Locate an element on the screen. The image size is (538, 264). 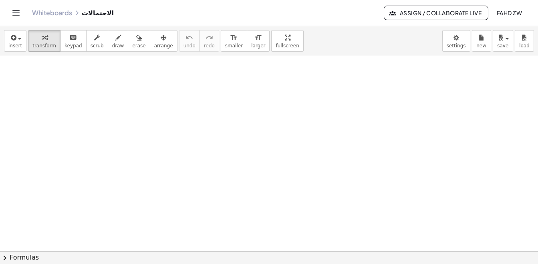
button: keyboardkeypad is located at coordinates (73, 41).